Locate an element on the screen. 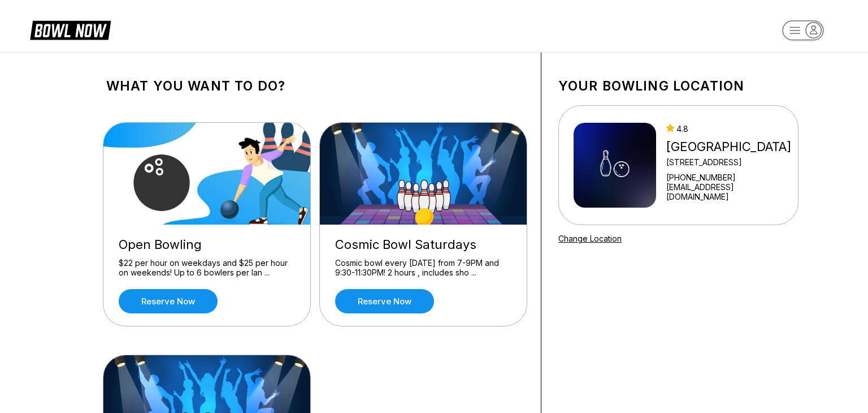 This screenshot has width=868, height=413. h1: What you want to do? is located at coordinates (315, 86).